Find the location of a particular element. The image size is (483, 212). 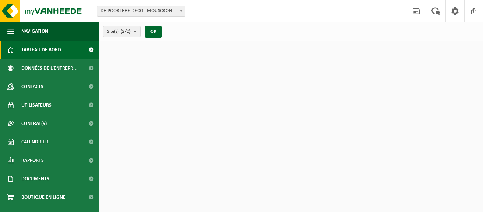

span: DE POORTERE DÉCO - MOUSCRON is located at coordinates (141, 11).